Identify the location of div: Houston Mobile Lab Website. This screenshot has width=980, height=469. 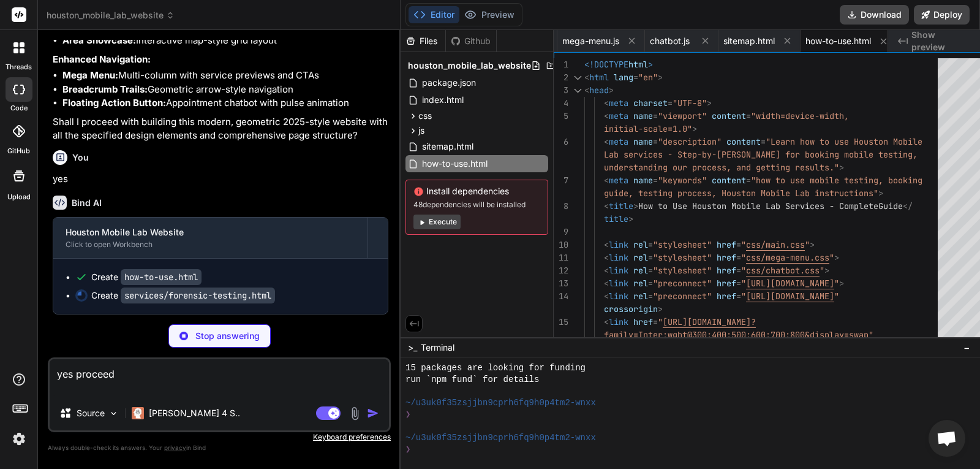
(210, 232).